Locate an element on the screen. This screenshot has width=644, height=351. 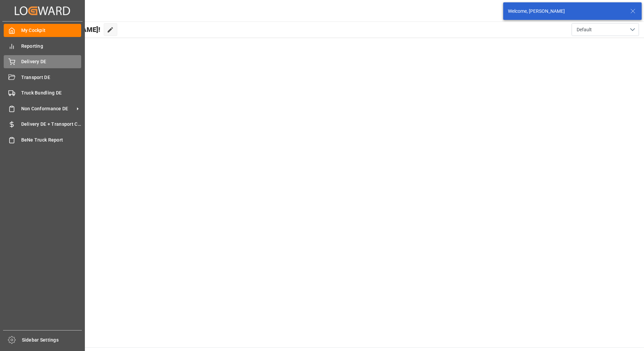
a: Delivery DE + Transport Cost is located at coordinates (42, 124).